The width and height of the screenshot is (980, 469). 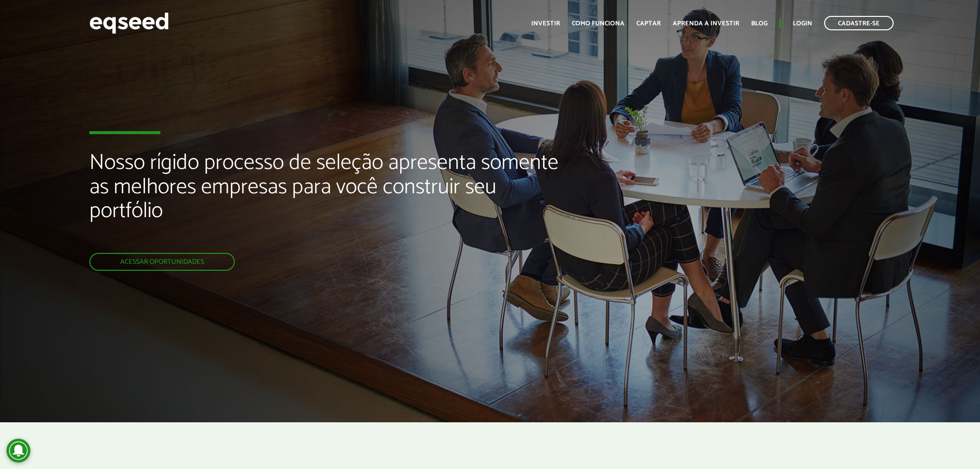 What do you see at coordinates (649, 23) in the screenshot?
I see `a: Captar` at bounding box center [649, 23].